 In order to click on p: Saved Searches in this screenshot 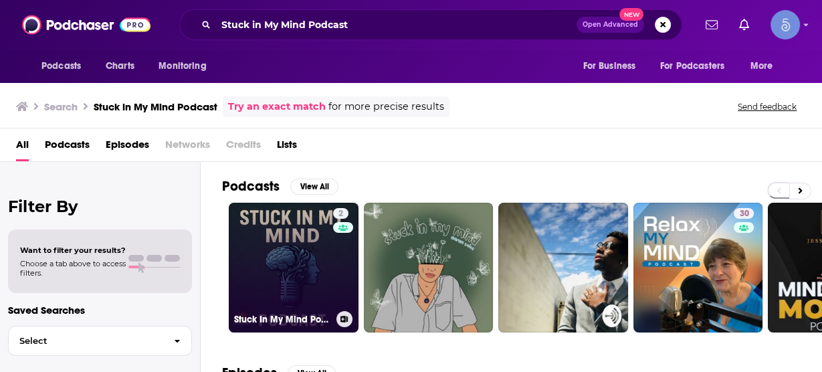, I will do `click(100, 310)`.